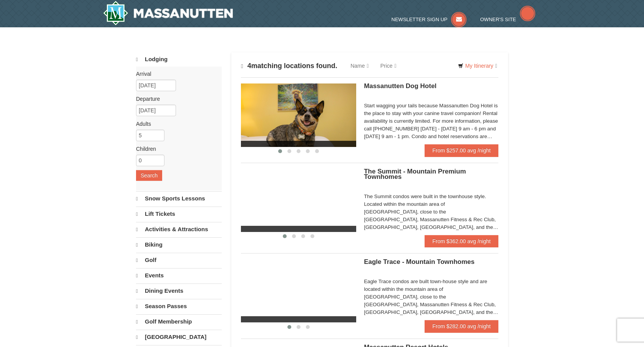 Image resolution: width=644 pixels, height=347 pixels. Describe the element at coordinates (168, 13) in the screenshot. I see `img: Massanutten Resort Logo` at that location.